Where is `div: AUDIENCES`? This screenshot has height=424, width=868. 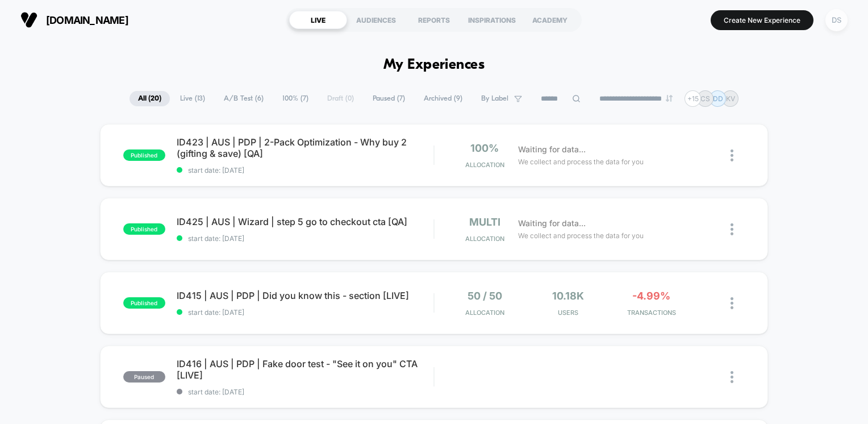 div: AUDIENCES is located at coordinates (376, 20).